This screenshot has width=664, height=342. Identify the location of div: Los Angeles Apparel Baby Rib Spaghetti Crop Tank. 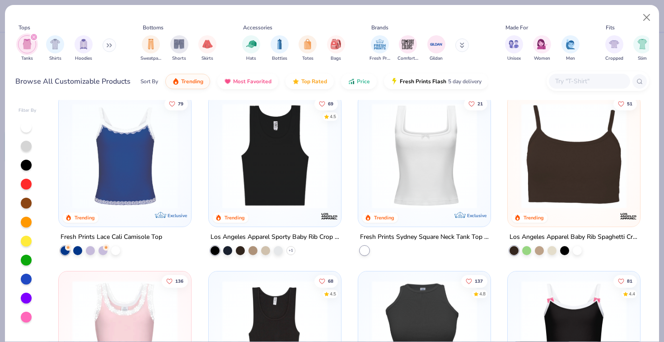
(574, 237).